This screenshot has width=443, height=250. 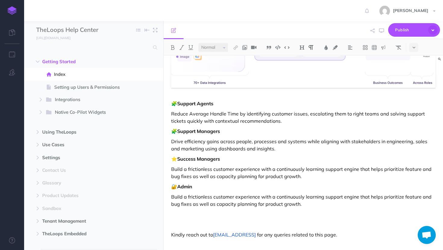 What do you see at coordinates (191, 48) in the screenshot?
I see `img: Underline button` at bounding box center [191, 48].